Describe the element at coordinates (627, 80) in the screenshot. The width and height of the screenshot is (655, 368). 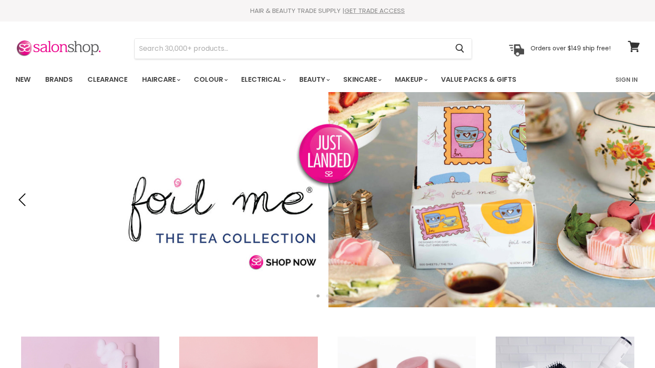
I see `a: Sign In` at that location.